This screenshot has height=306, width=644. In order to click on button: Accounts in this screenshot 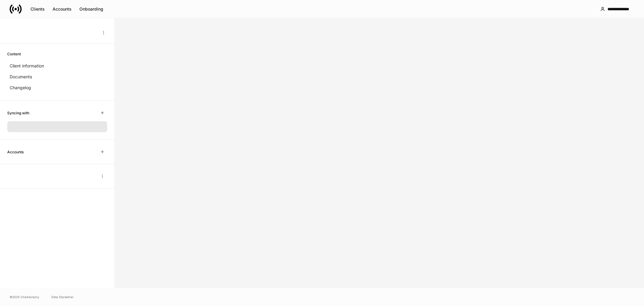, I will do `click(62, 9)`.